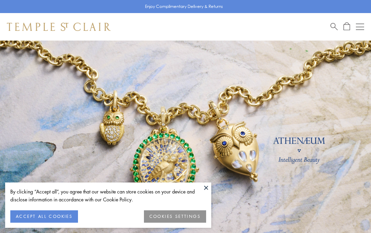 The image size is (371, 233). What do you see at coordinates (175, 216) in the screenshot?
I see `button: COOKIES SETTINGS` at bounding box center [175, 216].